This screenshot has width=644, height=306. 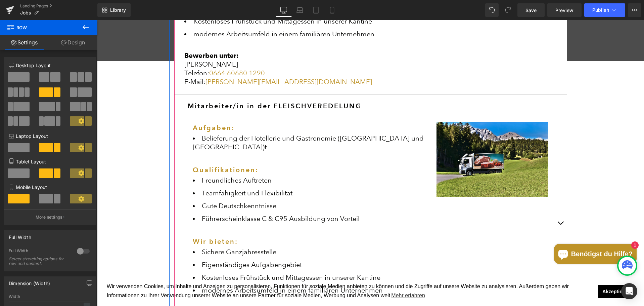 What do you see at coordinates (530, 10) in the screenshot?
I see `span: Save` at bounding box center [530, 10].